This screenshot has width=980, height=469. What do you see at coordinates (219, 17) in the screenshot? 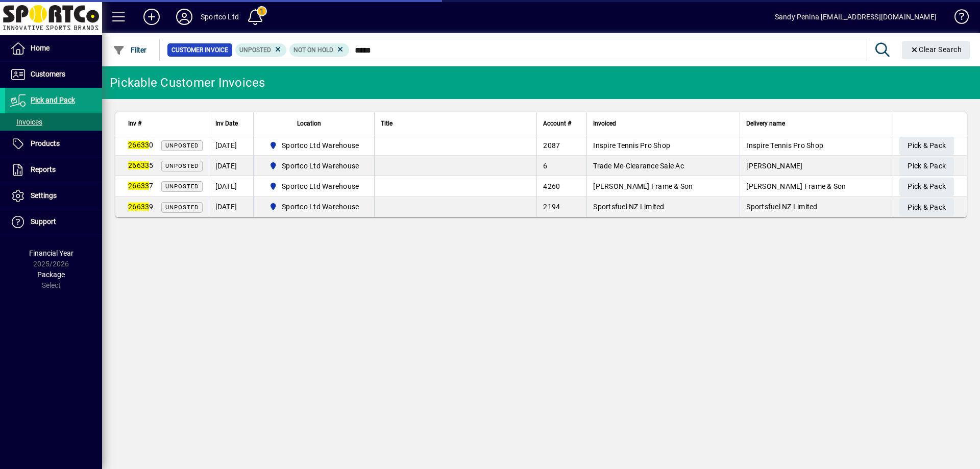
I see `div: Sportco Ltd` at bounding box center [219, 17].